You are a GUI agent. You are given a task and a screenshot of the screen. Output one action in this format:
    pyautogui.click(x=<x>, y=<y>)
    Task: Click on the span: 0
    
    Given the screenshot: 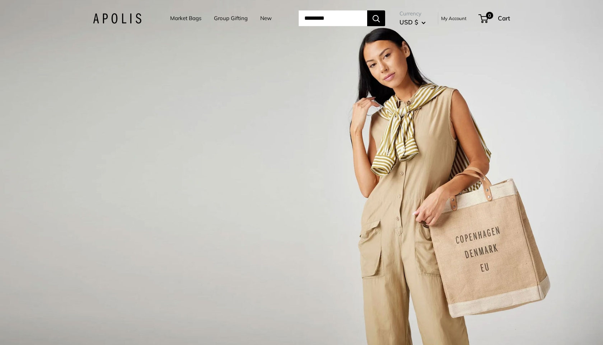 What is the action you would take?
    pyautogui.click(x=490, y=15)
    